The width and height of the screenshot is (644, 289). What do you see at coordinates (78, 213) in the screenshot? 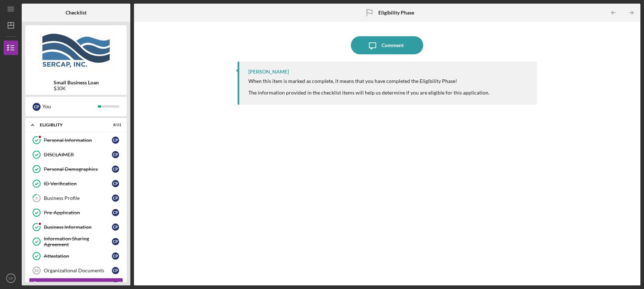
I see `div: Pre-Application` at bounding box center [78, 213].